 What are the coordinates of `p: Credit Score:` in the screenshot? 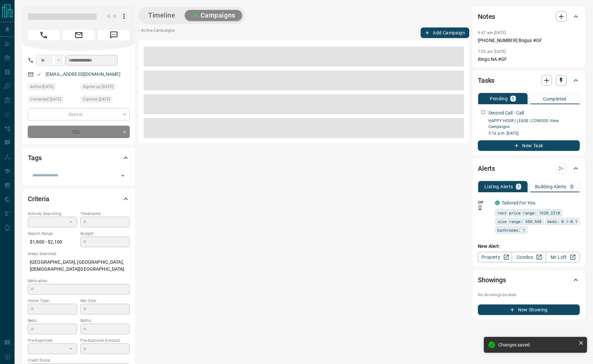 It's located at (79, 360).